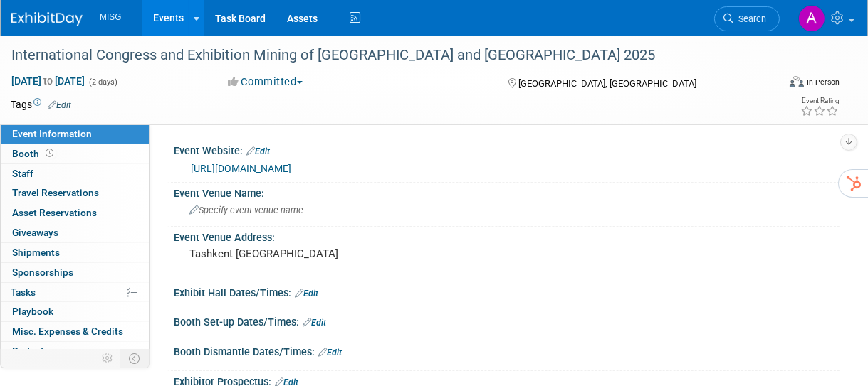 This screenshot has width=868, height=386. I want to click on span: Misc. Expenses & Credits, so click(67, 331).